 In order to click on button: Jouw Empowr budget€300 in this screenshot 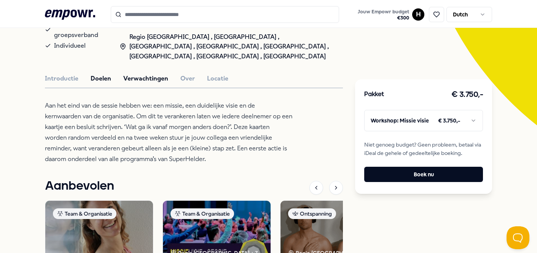, I will do `click(384, 15)`.